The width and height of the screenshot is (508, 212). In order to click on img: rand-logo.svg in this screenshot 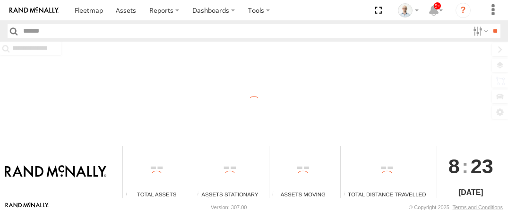, I will do `click(34, 10)`.